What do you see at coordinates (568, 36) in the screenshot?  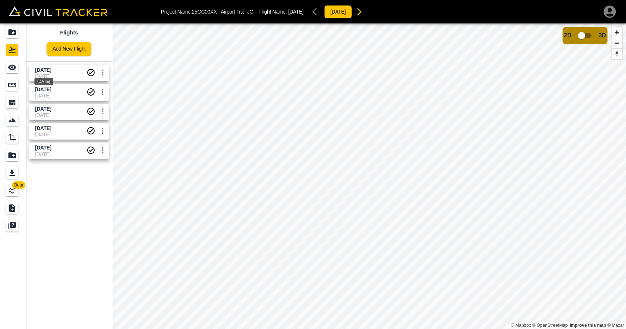 I see `span: 2D` at bounding box center [568, 36].